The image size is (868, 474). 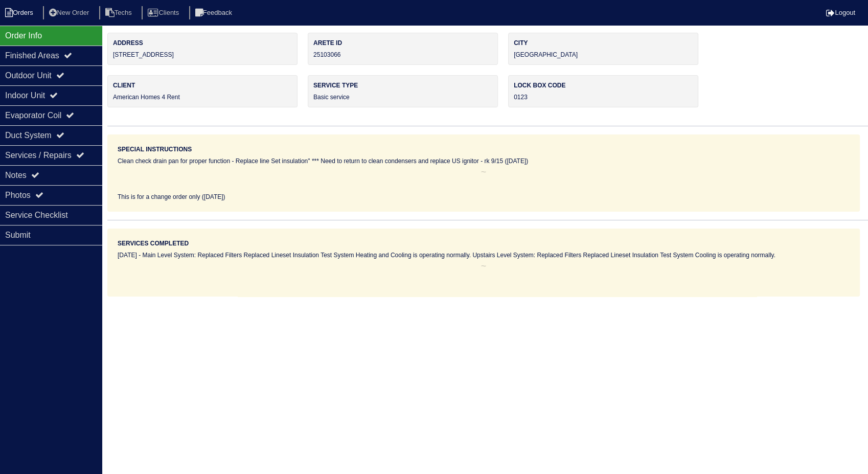 I want to click on div: Basic service, so click(x=403, y=91).